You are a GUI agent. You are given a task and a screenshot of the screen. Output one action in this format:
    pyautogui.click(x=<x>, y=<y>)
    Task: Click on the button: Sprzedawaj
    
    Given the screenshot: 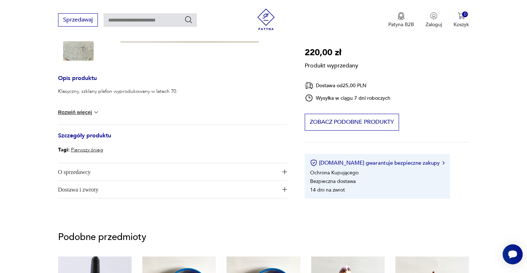 What is the action you would take?
    pyautogui.click(x=78, y=20)
    